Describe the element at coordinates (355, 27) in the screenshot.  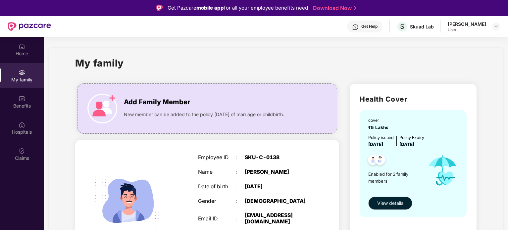
I see `img: svg+xml;base64,PHN2ZyBpZD0iSGVscC0zMngzMiIgeG1sbnM9Imh0dHA6Ly93d3cudzMub3JnLzIwMDAvc3ZnIiB3aWR0aD...` at that location.